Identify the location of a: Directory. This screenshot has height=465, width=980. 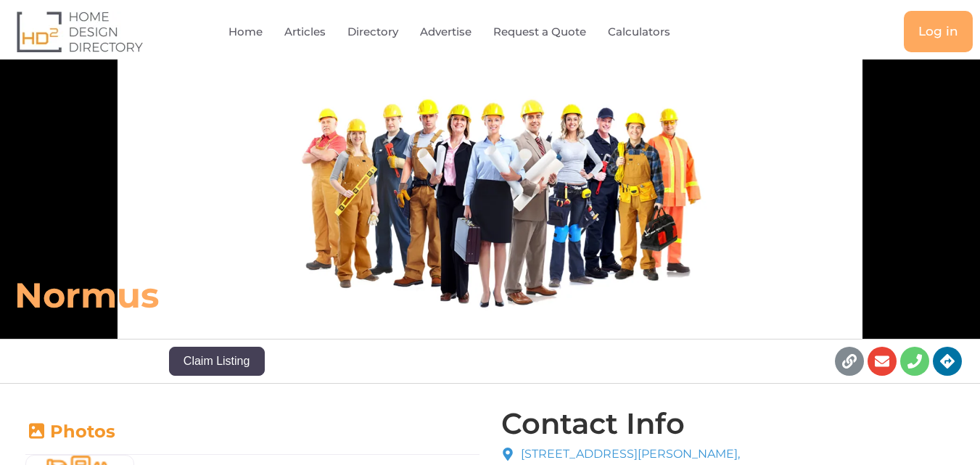
(373, 32).